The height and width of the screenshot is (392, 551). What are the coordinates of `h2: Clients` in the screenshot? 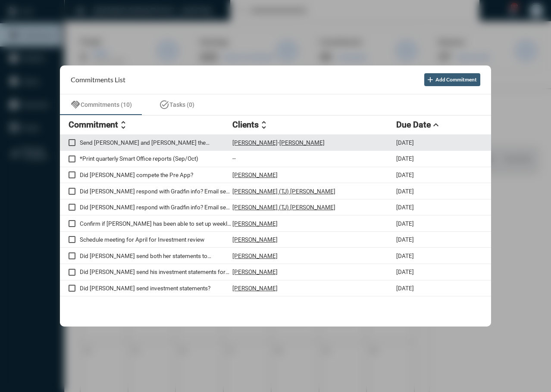 It's located at (246, 125).